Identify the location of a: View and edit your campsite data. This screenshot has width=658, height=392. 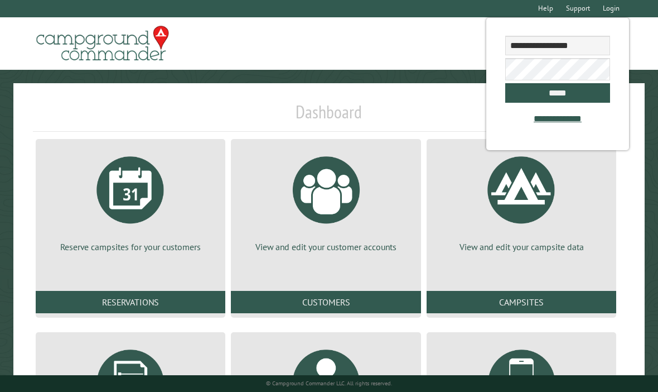
(522, 200).